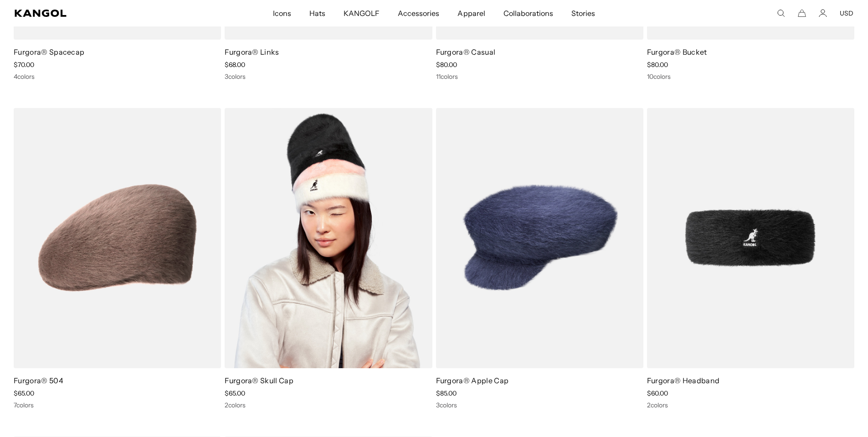 The height and width of the screenshot is (437, 868). Describe the element at coordinates (540, 238) in the screenshot. I see `img: Furgora® Apple Cap` at that location.